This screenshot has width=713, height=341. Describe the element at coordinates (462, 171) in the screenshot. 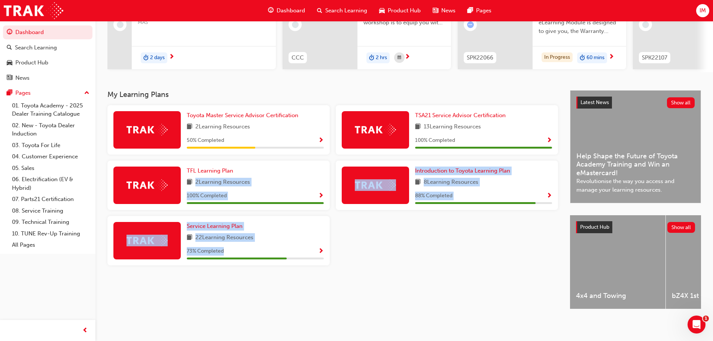

I see `span: Introduction to Toyota Learning Plan` at that location.